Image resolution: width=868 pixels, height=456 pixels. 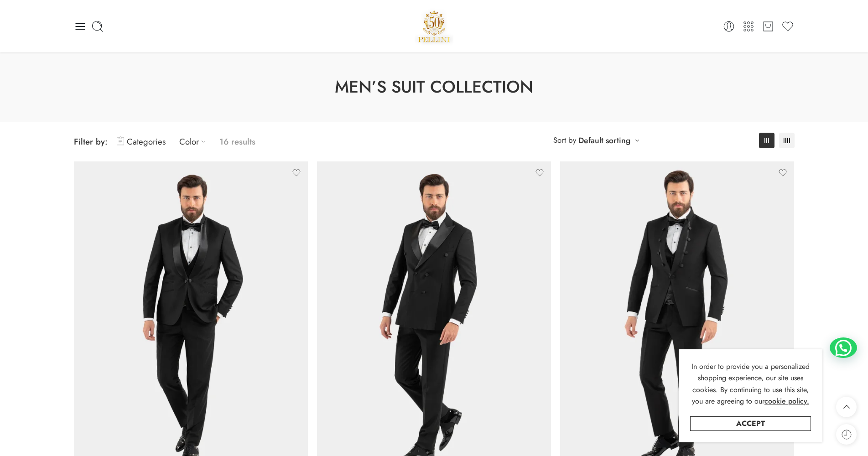 What do you see at coordinates (434, 26) in the screenshot?
I see `a: Pellini -` at bounding box center [434, 26].